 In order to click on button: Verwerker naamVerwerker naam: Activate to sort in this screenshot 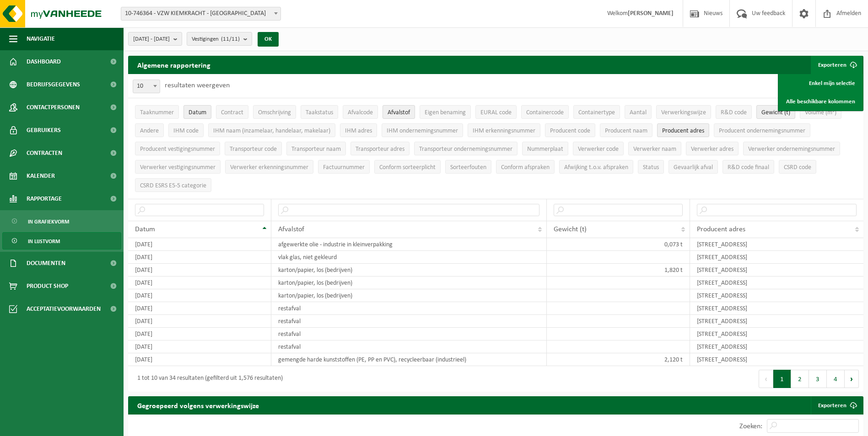, I will do `click(655, 149)`.